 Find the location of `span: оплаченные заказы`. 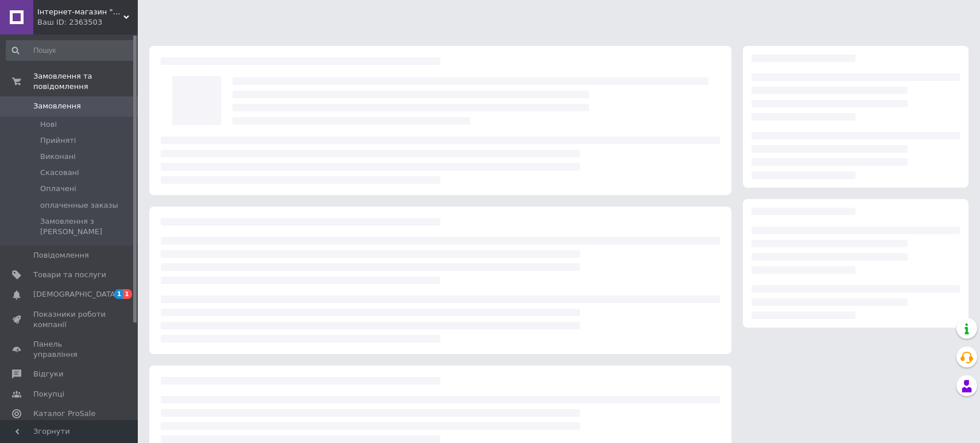

span: оплаченные заказы is located at coordinates (79, 205).